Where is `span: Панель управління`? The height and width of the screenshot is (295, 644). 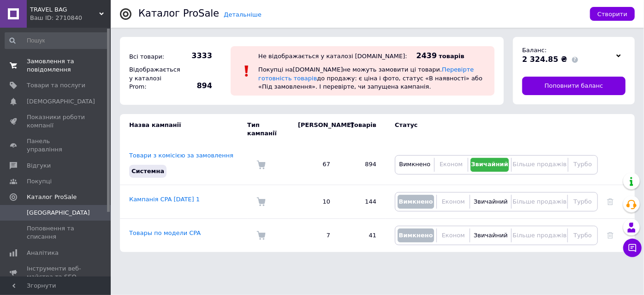 span: Панель управління is located at coordinates (55, 146).